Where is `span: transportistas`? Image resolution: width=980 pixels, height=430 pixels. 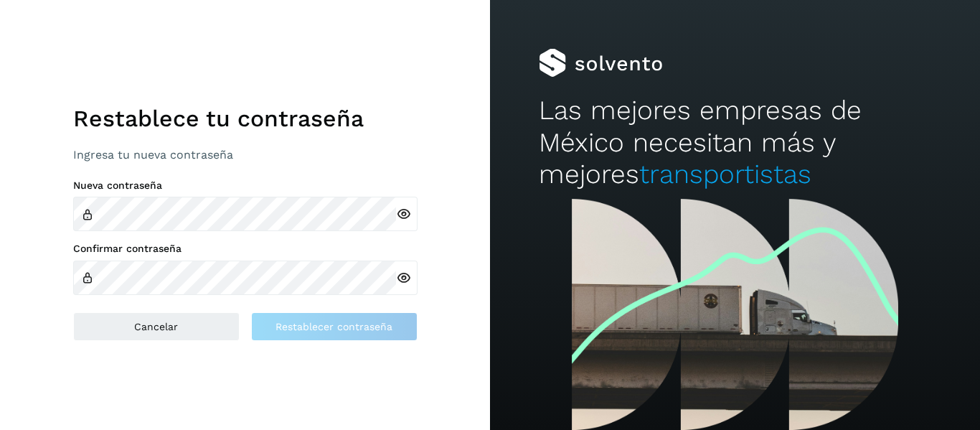 span: transportistas is located at coordinates (725, 174).